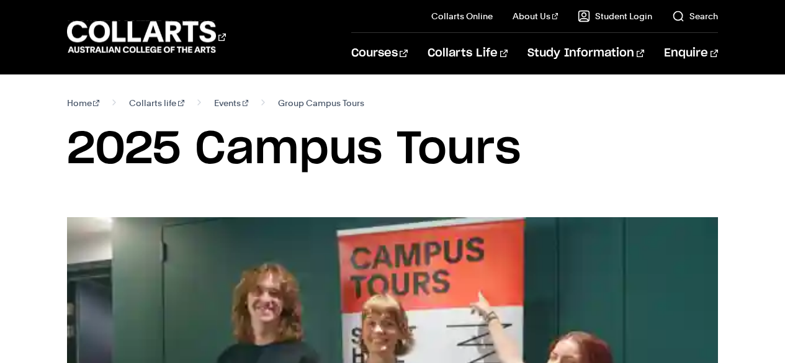  Describe the element at coordinates (393, 150) in the screenshot. I see `h1: 2025 Campus Tours` at that location.